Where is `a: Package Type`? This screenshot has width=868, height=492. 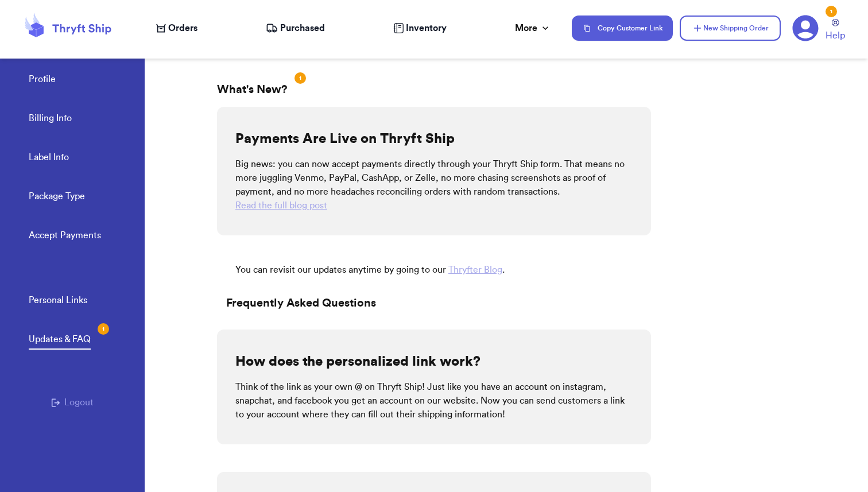
a: Package Type is located at coordinates (57, 198).